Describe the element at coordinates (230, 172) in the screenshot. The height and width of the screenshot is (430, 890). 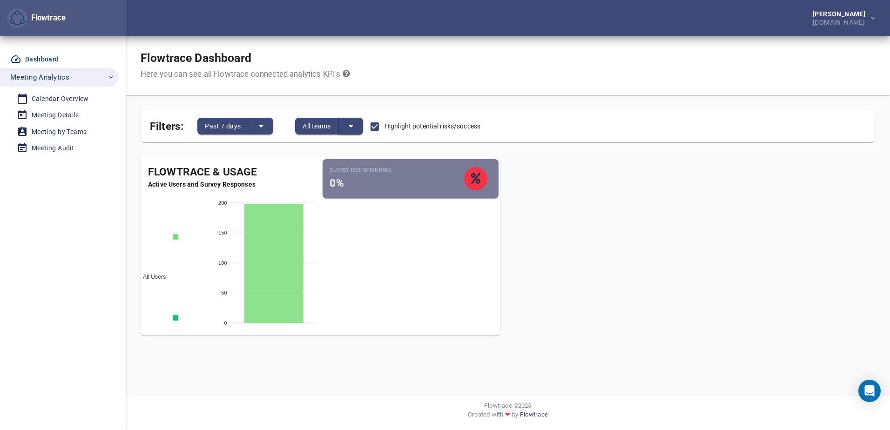
I see `div: Flowtrace & Usage` at that location.